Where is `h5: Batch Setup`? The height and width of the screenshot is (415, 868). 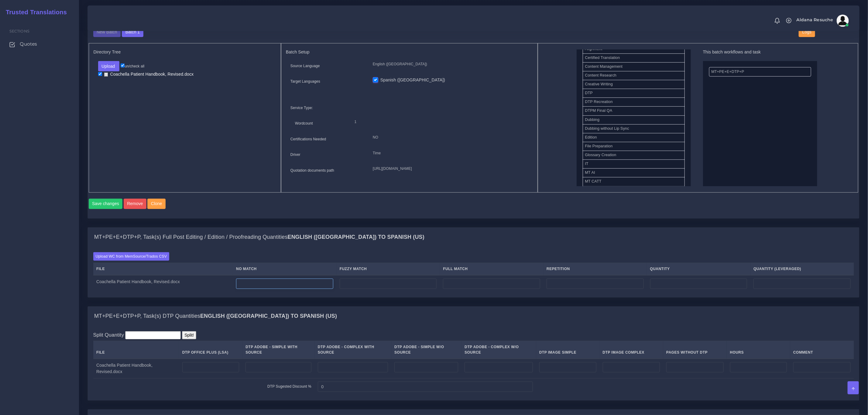 h5: Batch Setup is located at coordinates (409, 52).